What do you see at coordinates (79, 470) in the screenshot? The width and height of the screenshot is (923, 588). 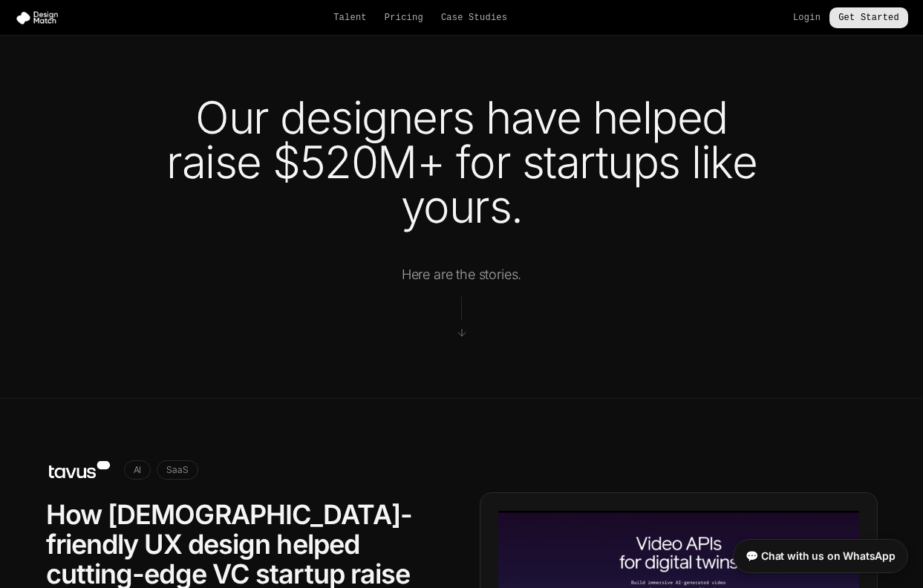 I see `img: Tavus` at bounding box center [79, 470].